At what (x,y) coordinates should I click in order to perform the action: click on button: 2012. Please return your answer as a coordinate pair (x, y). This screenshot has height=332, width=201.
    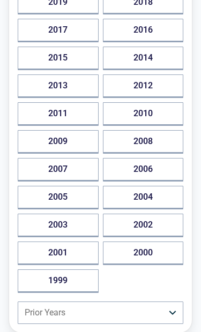
    Looking at the image, I should click on (143, 86).